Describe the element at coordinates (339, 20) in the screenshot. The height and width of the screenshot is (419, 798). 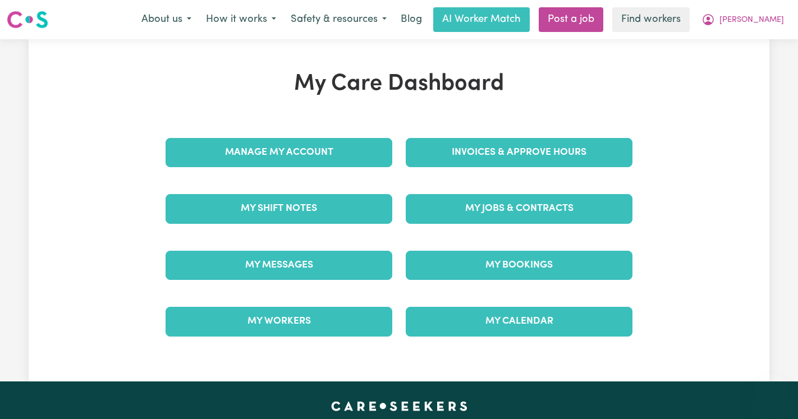
I see `button: Safety & resources` at that location.